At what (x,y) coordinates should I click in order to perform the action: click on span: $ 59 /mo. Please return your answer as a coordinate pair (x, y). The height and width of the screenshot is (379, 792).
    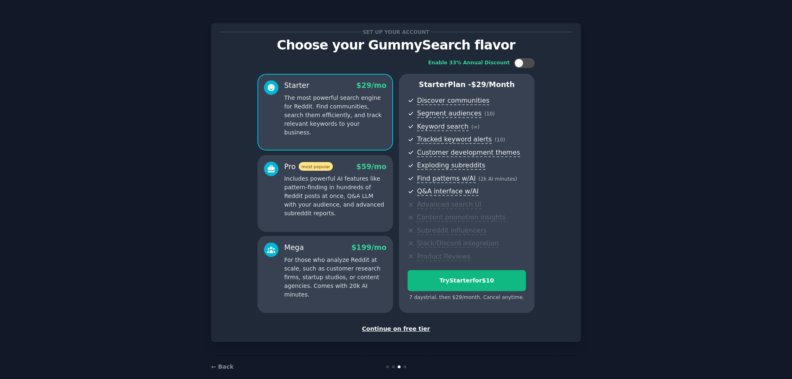
    Looking at the image, I should click on (371, 167).